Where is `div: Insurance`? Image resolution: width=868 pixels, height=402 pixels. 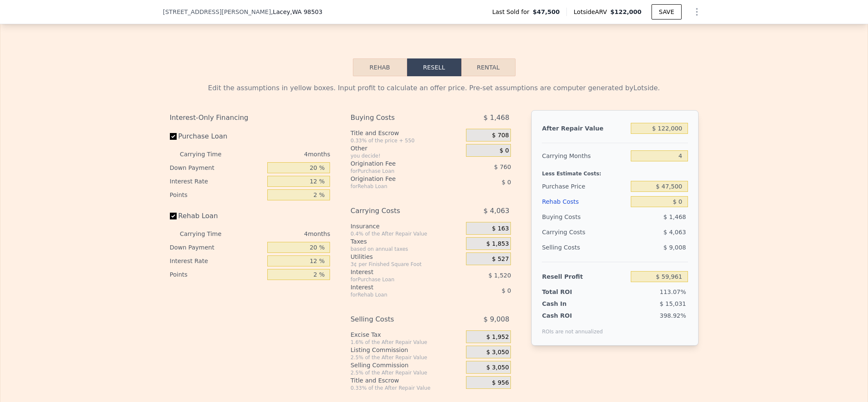 div: Insurance is located at coordinates (406, 226).